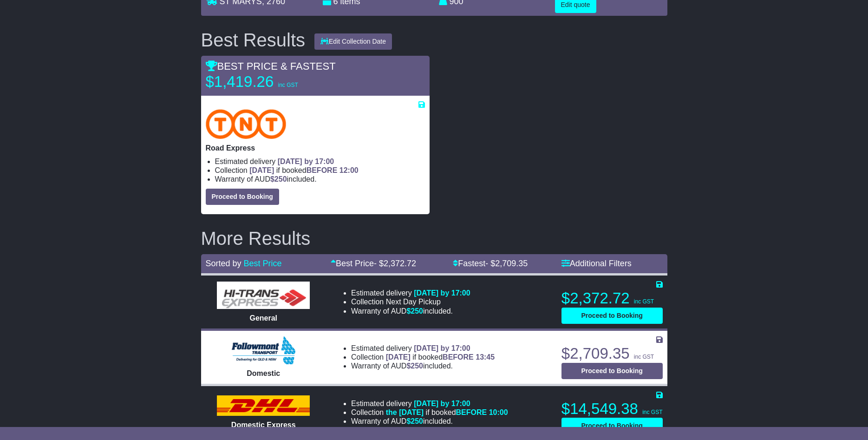  What do you see at coordinates (315, 147) in the screenshot?
I see `p: Road Express` at bounding box center [315, 147].